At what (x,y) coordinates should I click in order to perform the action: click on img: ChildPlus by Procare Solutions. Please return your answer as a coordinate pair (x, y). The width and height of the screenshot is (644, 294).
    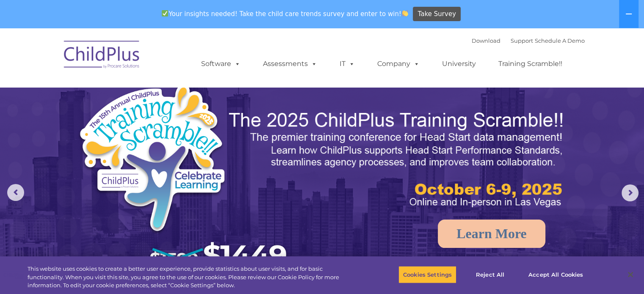
    Looking at the image, I should click on (102, 56).